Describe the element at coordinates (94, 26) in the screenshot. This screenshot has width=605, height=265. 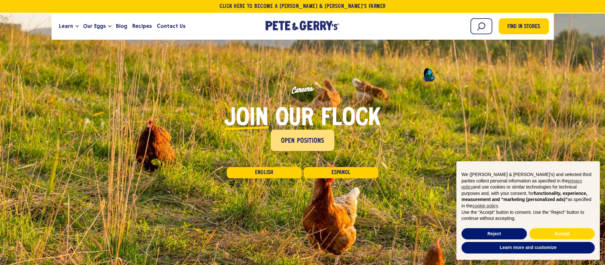
I see `a: Our Eggs` at that location.